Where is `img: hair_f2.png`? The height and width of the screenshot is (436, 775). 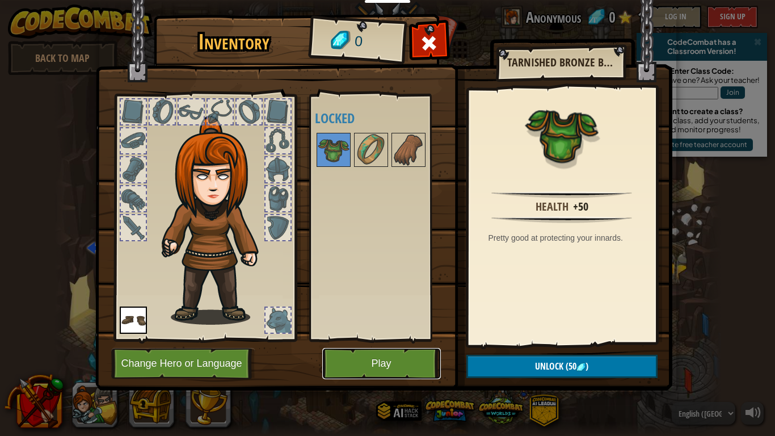 img: hair_f2.png is located at coordinates (217, 220).